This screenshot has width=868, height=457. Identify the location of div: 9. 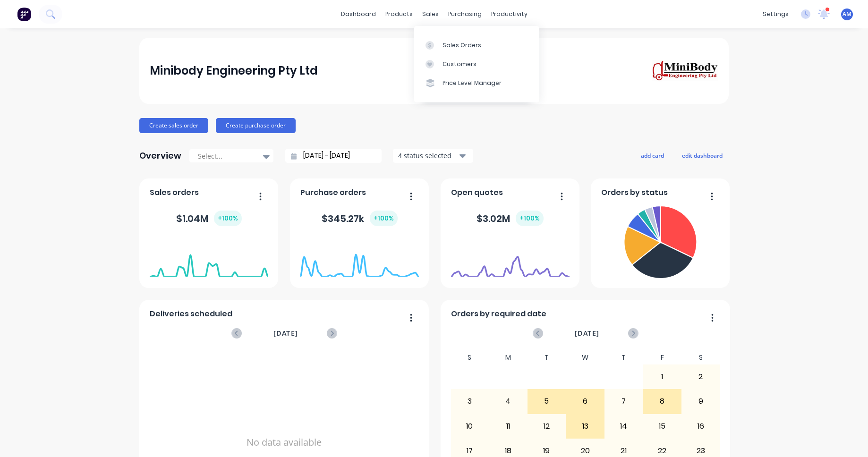
(701, 401).